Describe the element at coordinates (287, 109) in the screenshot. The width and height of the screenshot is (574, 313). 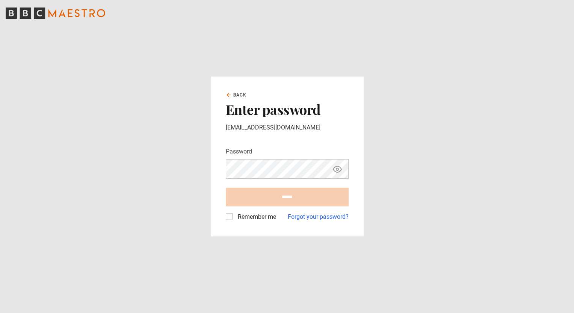
I see `h2: Enter password` at that location.